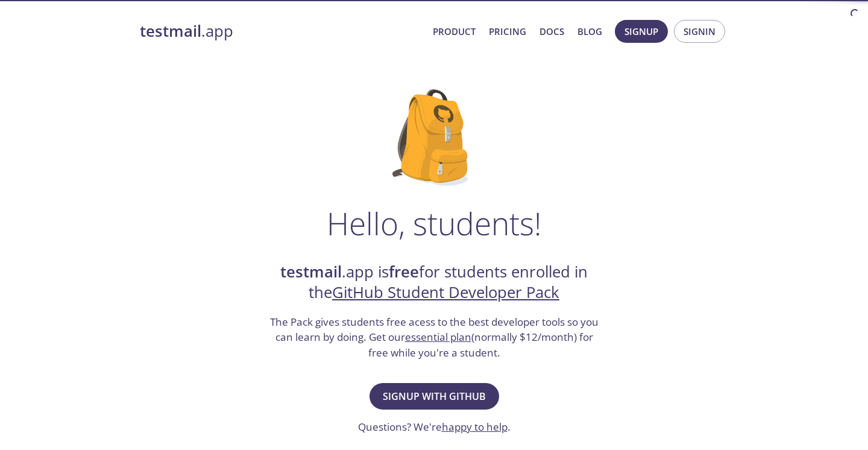 This screenshot has width=868, height=450. I want to click on img: github-student-backpack.png, so click(434, 137).